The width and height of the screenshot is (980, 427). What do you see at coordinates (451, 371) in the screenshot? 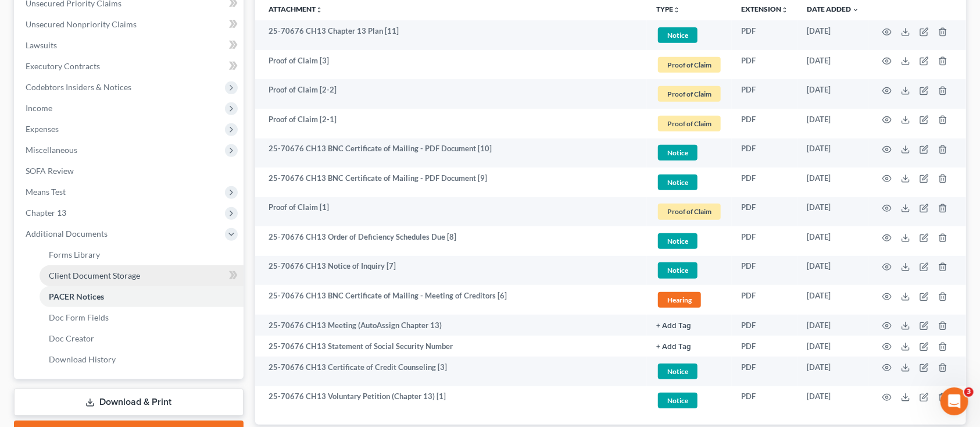
I see `td: 25-70676 CH13 Certificate of Credit Counseling [3]` at bounding box center [451, 371].